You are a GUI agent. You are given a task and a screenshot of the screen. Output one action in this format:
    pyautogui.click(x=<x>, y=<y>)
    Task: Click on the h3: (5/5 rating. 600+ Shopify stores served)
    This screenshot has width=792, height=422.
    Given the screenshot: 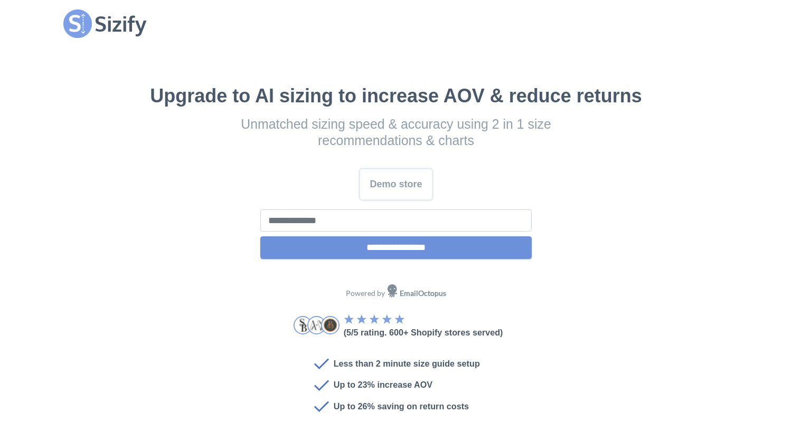 What is the action you would take?
    pyautogui.click(x=424, y=333)
    